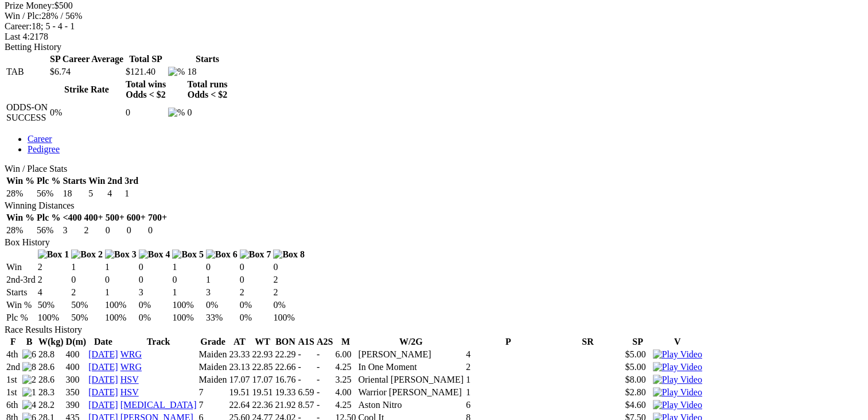 The width and height of the screenshot is (868, 420). What do you see at coordinates (51, 392) in the screenshot?
I see `td: 28.3` at bounding box center [51, 392].